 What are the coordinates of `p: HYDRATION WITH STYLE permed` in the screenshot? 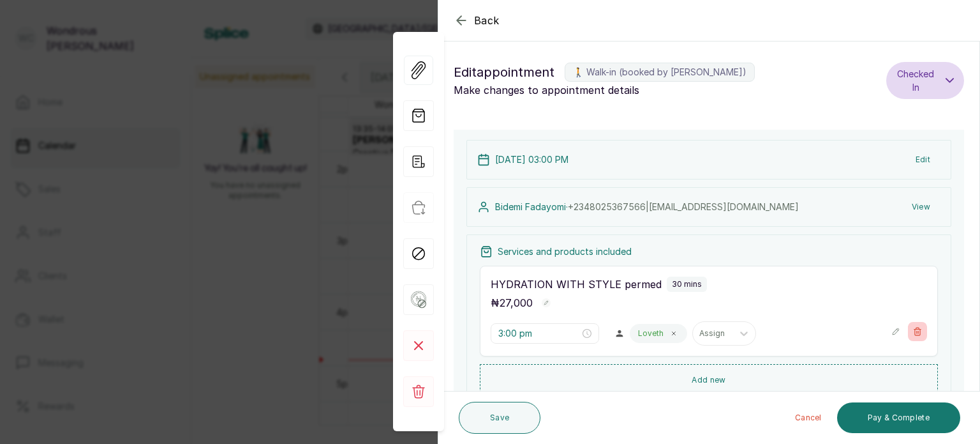 It's located at (576, 284).